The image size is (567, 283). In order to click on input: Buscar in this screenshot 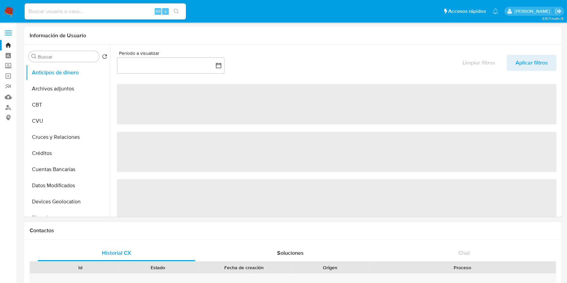, I will do `click(67, 57)`.